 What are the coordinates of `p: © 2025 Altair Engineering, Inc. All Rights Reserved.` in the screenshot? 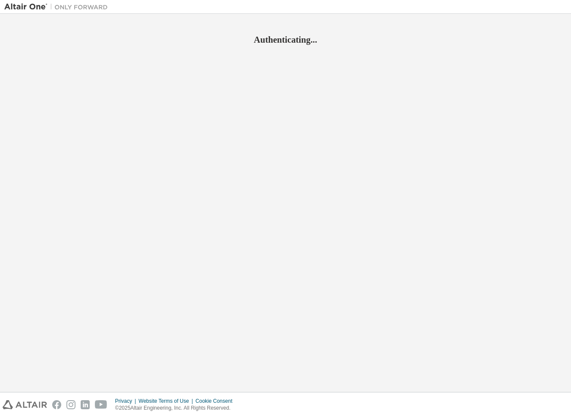 It's located at (176, 408).